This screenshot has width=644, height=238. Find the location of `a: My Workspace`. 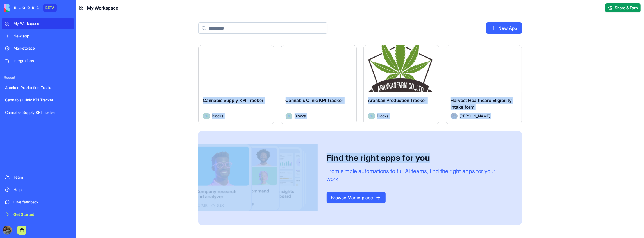

a: My Workspace is located at coordinates (38, 23).